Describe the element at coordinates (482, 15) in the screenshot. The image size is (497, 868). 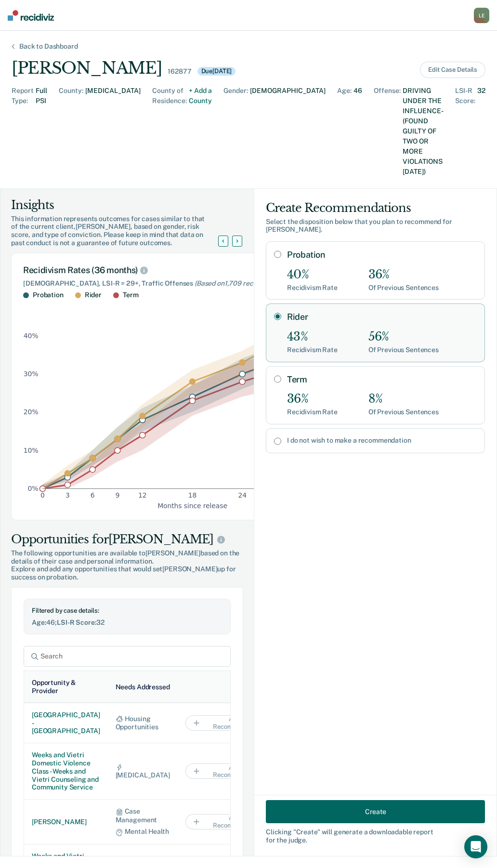
I see `div: L E` at that location.